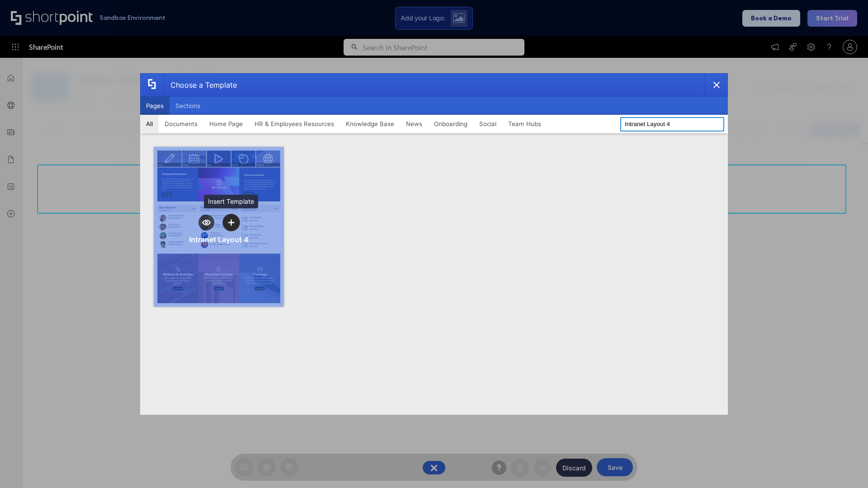 This screenshot has height=488, width=868. I want to click on button: All, so click(150, 124).